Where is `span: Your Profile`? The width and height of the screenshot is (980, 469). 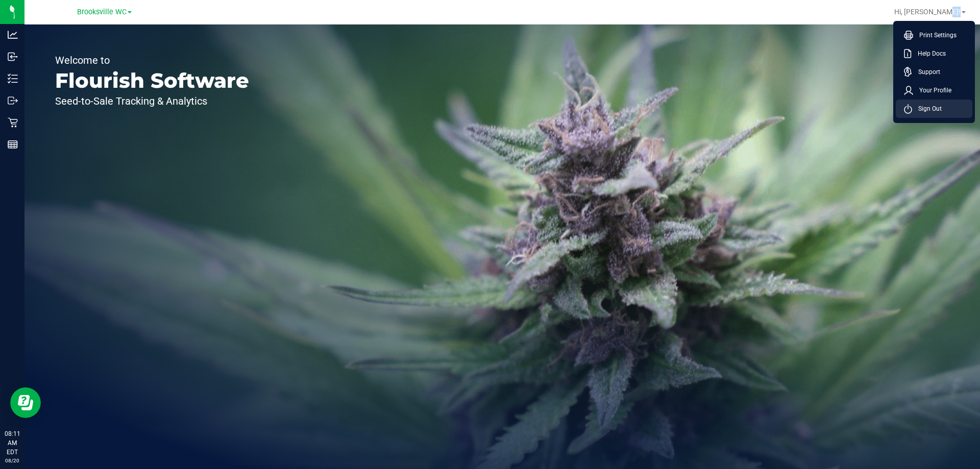
span: Your Profile is located at coordinates (933, 90).